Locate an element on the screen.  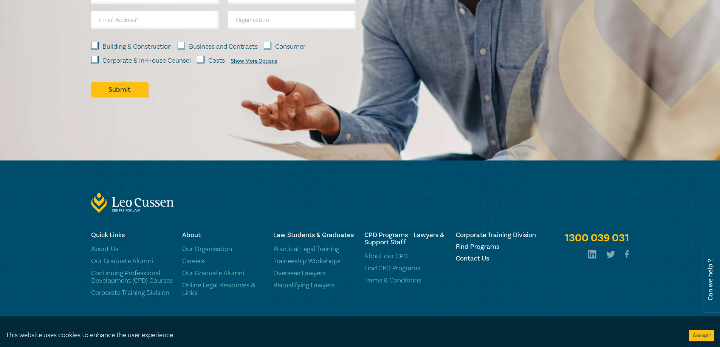
h6: Quick Links is located at coordinates (132, 235).